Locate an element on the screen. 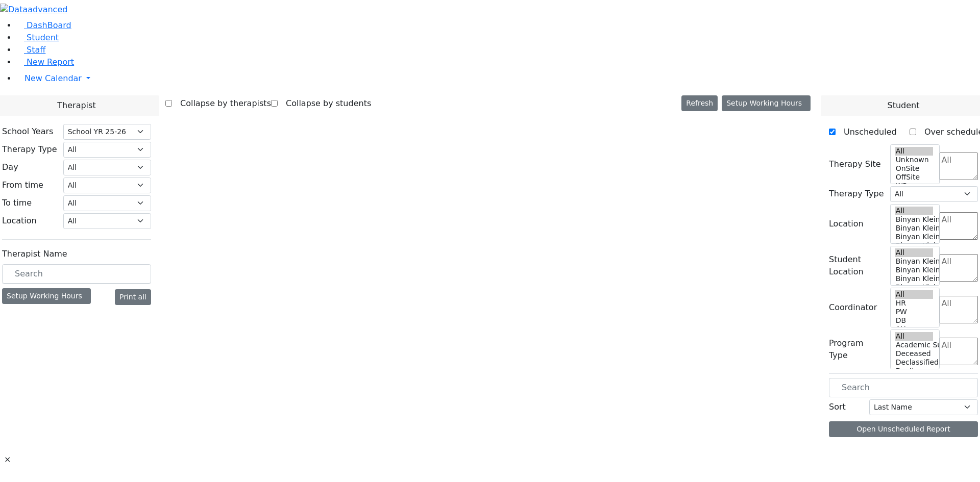 The width and height of the screenshot is (980, 482). label: Student Location is located at coordinates (856, 266).